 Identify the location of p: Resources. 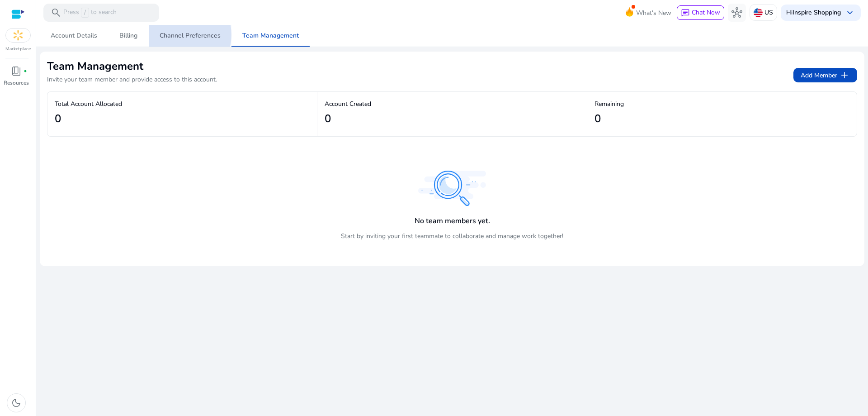
(16, 83).